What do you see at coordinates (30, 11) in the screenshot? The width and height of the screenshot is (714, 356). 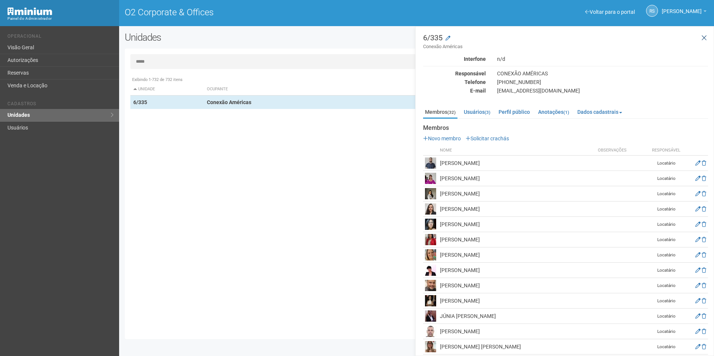 I see `img: Minium` at bounding box center [30, 11].